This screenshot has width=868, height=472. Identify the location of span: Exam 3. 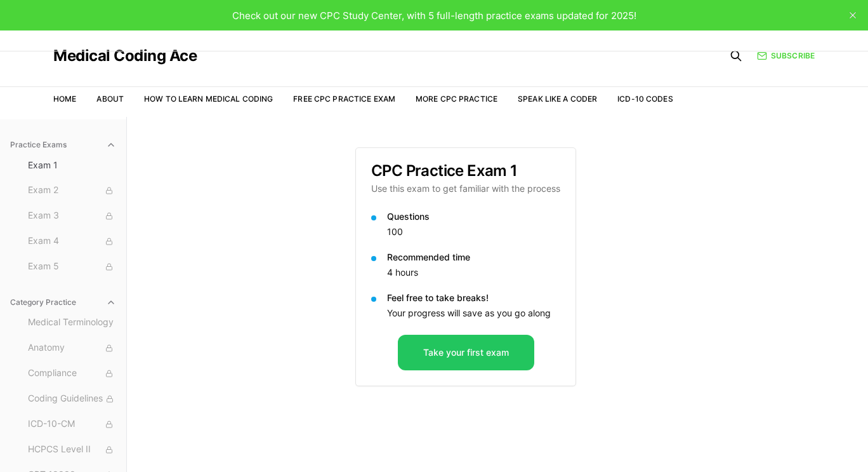
(71, 216).